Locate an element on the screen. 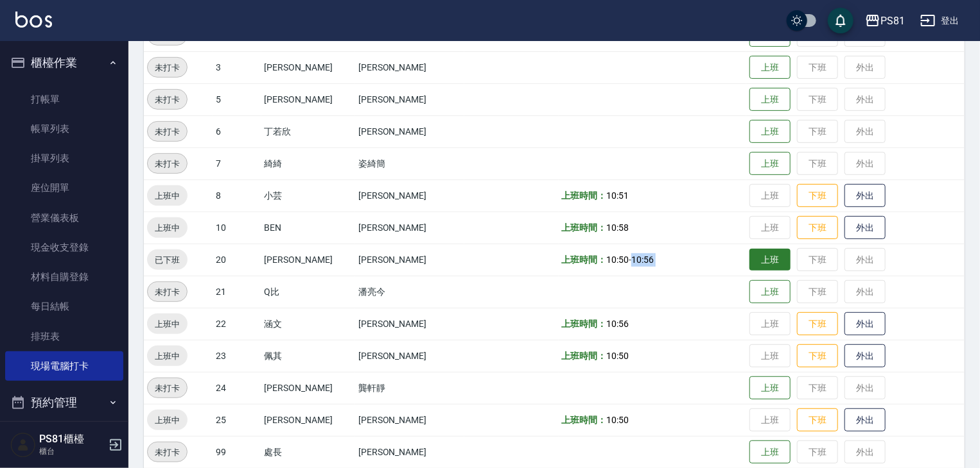 Image resolution: width=980 pixels, height=468 pixels. a: 打帳單 is located at coordinates (64, 99).